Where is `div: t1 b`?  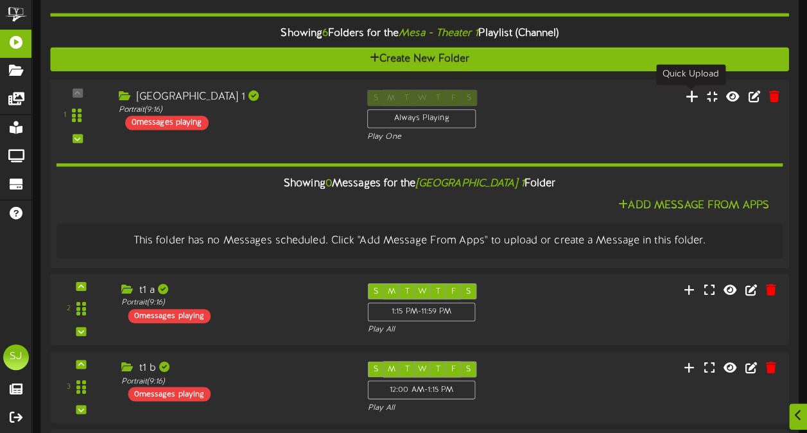 div: t1 b is located at coordinates (234, 368).